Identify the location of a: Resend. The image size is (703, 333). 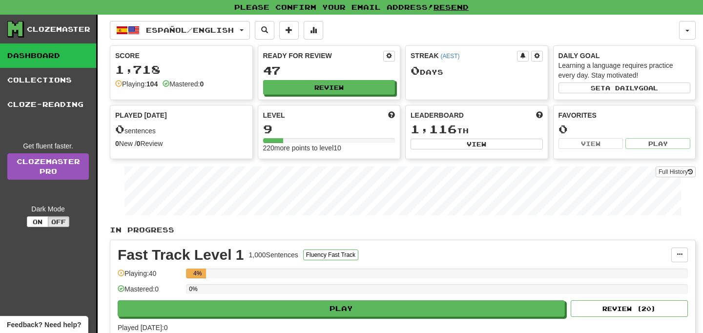
(451, 7).